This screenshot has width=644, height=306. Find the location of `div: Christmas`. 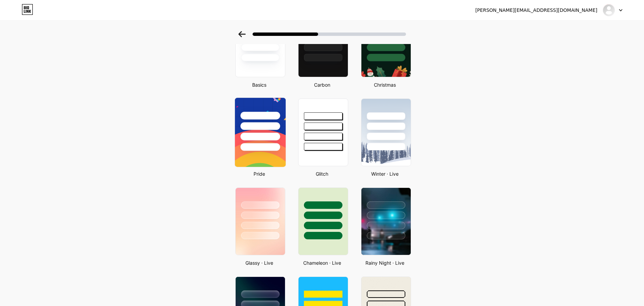

div: Christmas is located at coordinates (386, 85).